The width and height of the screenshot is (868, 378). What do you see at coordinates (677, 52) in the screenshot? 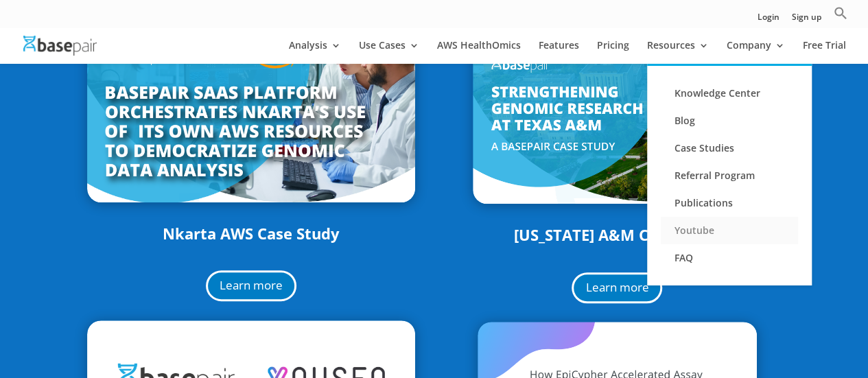
I see `a: Resources` at bounding box center [677, 52].